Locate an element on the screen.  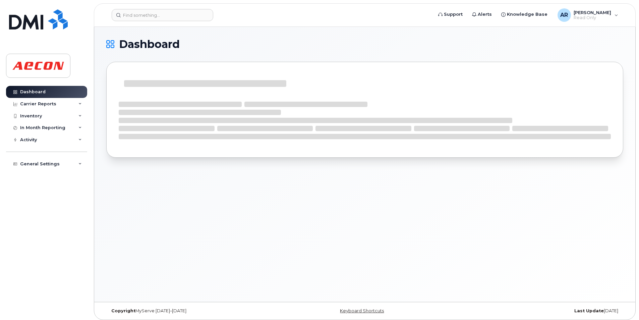
a: Keyboard Shortcuts is located at coordinates (362, 310).